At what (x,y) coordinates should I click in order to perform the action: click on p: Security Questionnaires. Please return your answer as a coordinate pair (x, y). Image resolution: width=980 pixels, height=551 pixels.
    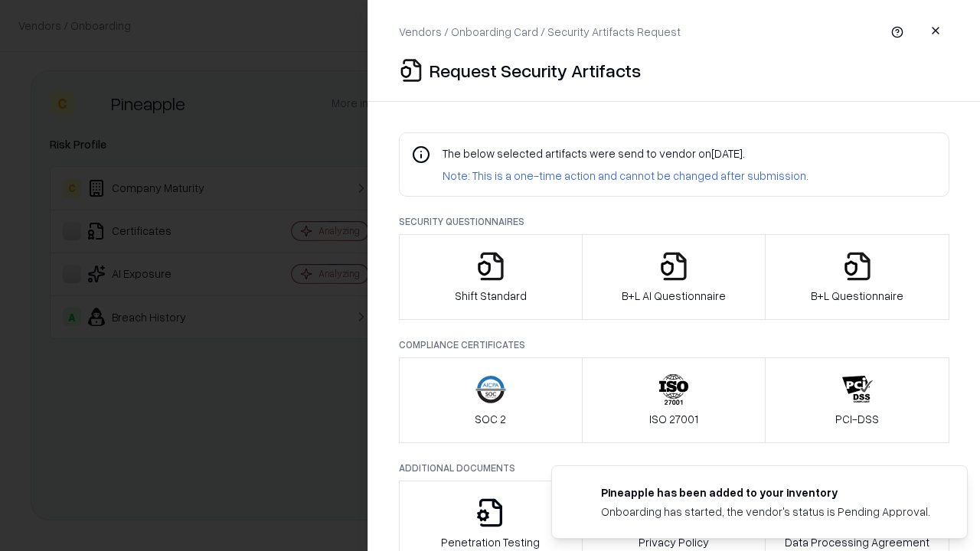
    Looking at the image, I should click on (674, 221).